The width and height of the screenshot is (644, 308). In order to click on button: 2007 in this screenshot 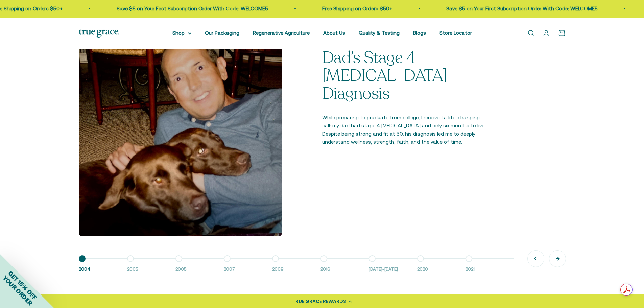, I will do `click(248, 266)`.